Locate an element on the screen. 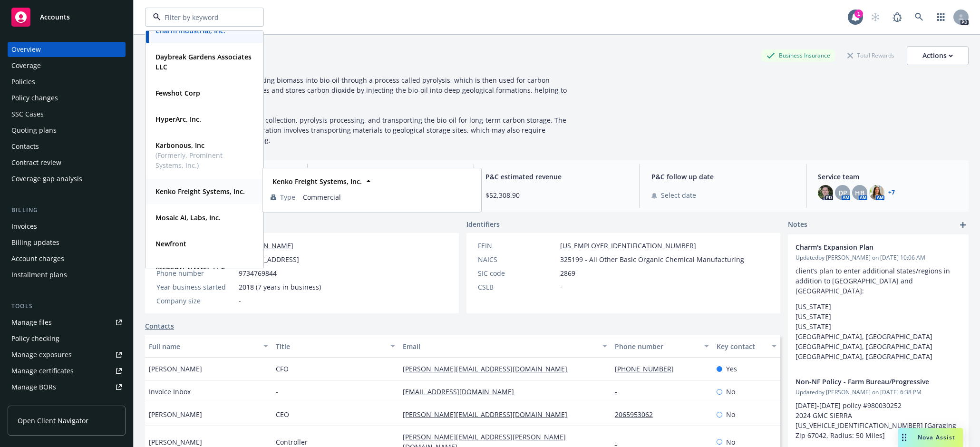 The width and height of the screenshot is (980, 447). div: Policies is located at coordinates (23, 82).